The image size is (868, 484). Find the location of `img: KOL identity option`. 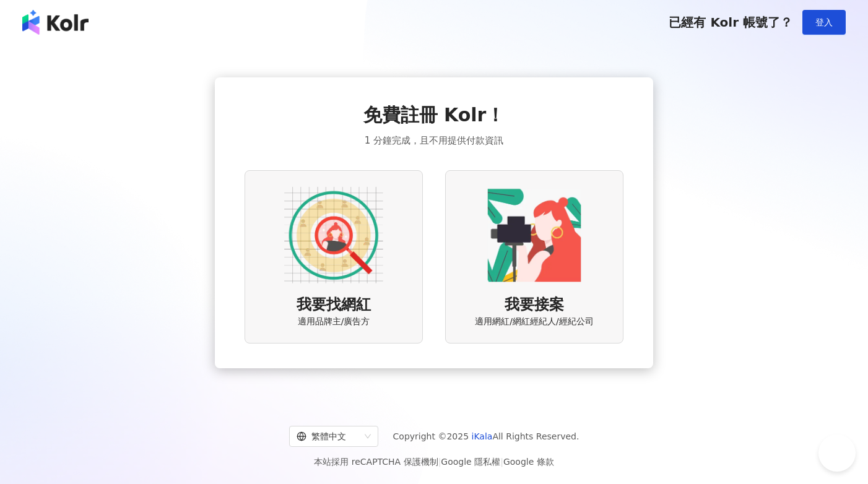

img: KOL identity option is located at coordinates (535, 235).